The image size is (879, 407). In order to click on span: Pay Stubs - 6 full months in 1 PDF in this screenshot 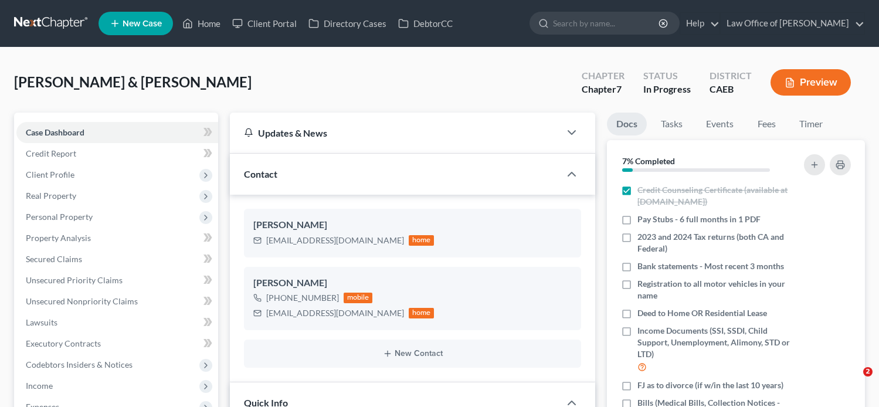, I will do `click(699, 219)`.